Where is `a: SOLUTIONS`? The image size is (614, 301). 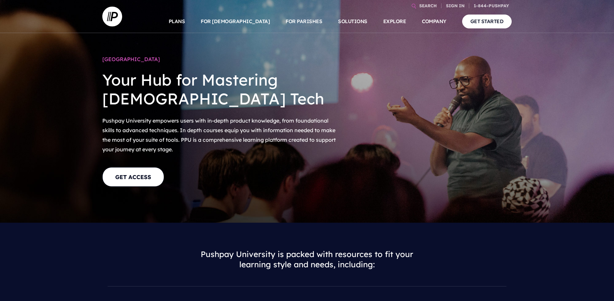 a: SOLUTIONS is located at coordinates (353, 21).